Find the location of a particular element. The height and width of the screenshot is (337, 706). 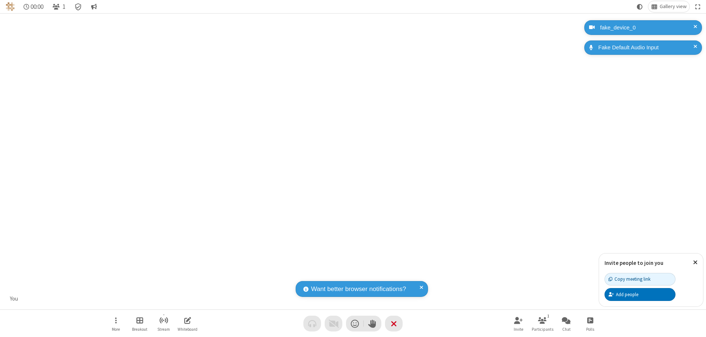

button: Add people is located at coordinates (640, 294).